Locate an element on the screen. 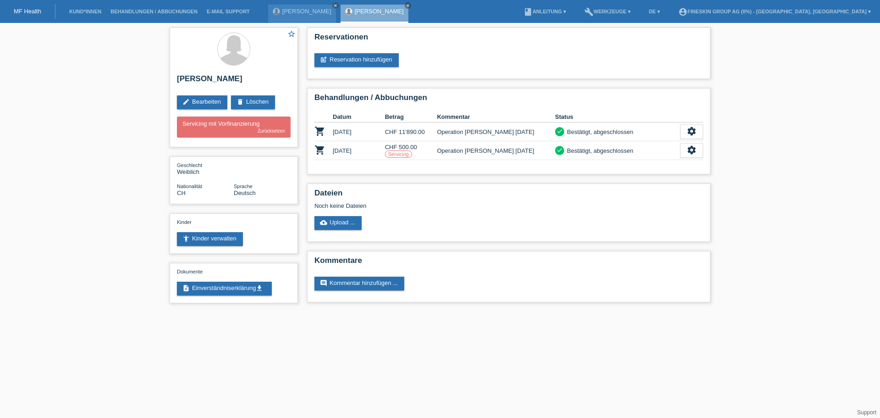 This screenshot has width=880, height=418. td: CHF 11'890.00 is located at coordinates (411, 132).